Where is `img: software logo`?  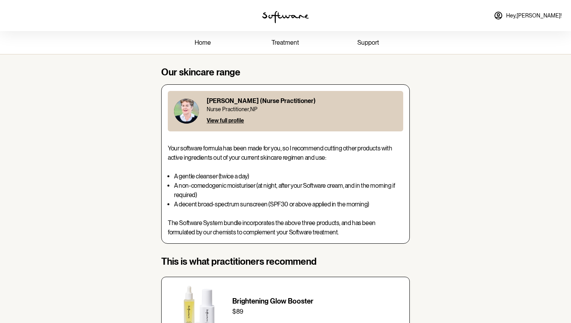 img: software logo is located at coordinates (285, 17).